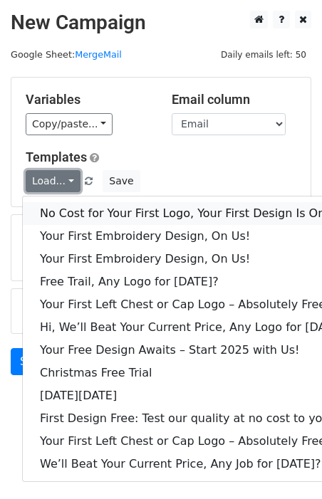 The image size is (322, 499). Describe the element at coordinates (88, 100) in the screenshot. I see `h5: Variables` at that location.